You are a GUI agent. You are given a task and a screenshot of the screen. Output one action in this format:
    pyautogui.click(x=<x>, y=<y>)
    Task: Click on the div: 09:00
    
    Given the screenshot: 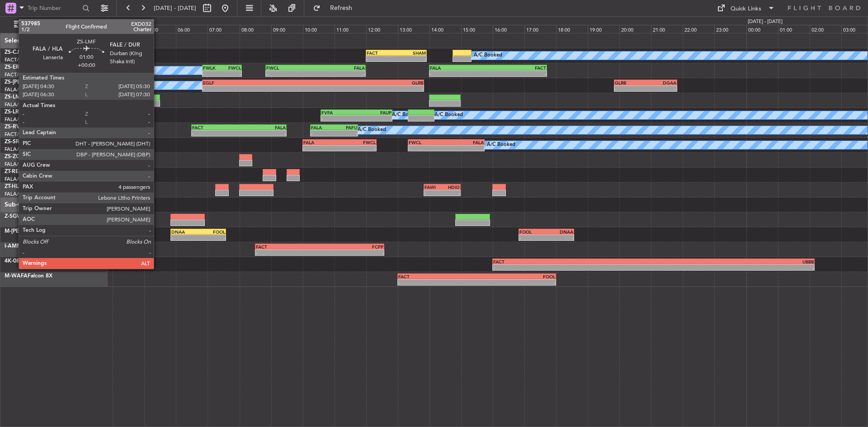 What is the action you would take?
    pyautogui.click(x=287, y=29)
    